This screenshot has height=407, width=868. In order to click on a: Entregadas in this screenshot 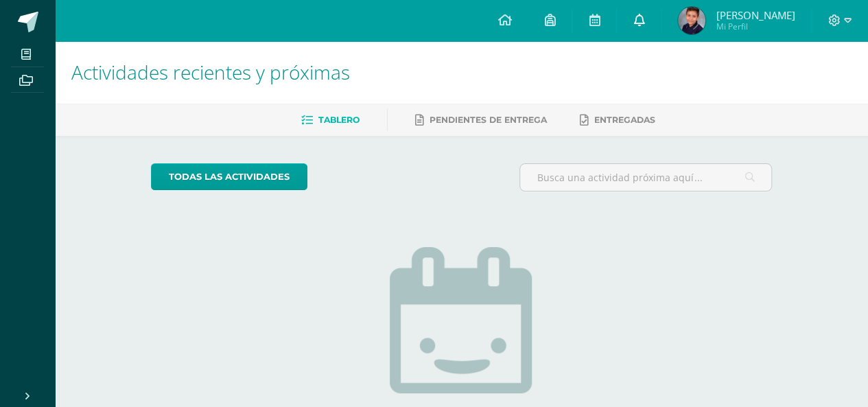, I will do `click(617, 120)`.